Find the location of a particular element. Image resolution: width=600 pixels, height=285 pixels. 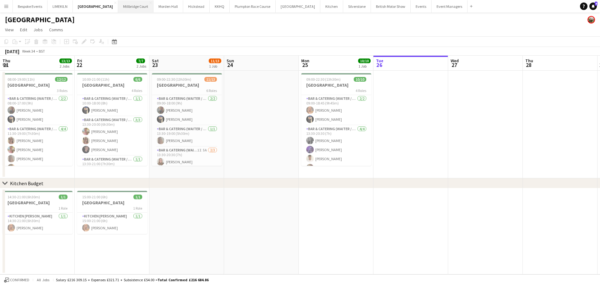

span: Fri is located at coordinates (80, 61).